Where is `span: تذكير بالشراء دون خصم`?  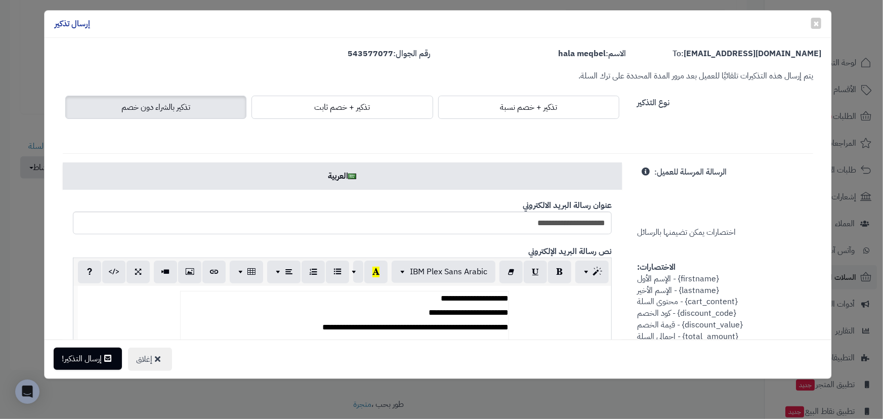 span: تذكير بالشراء دون خصم is located at coordinates (156, 107).